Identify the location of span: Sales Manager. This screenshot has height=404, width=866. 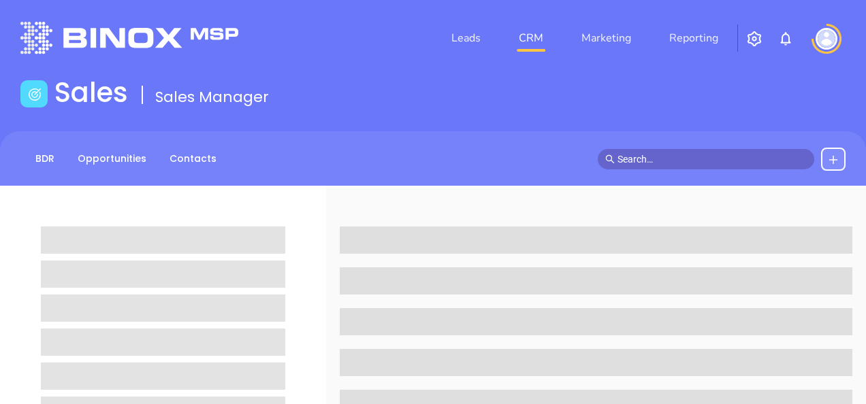
(212, 97).